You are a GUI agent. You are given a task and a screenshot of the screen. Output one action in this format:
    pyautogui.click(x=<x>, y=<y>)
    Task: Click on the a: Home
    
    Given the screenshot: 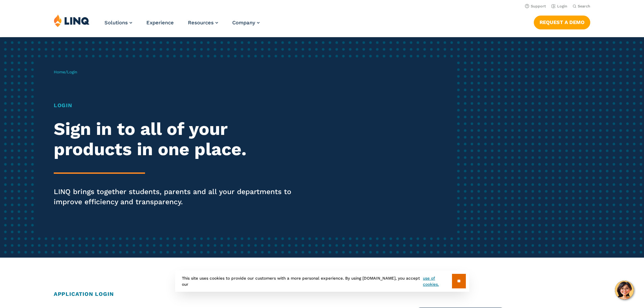 What is the action you would take?
    pyautogui.click(x=60, y=72)
    